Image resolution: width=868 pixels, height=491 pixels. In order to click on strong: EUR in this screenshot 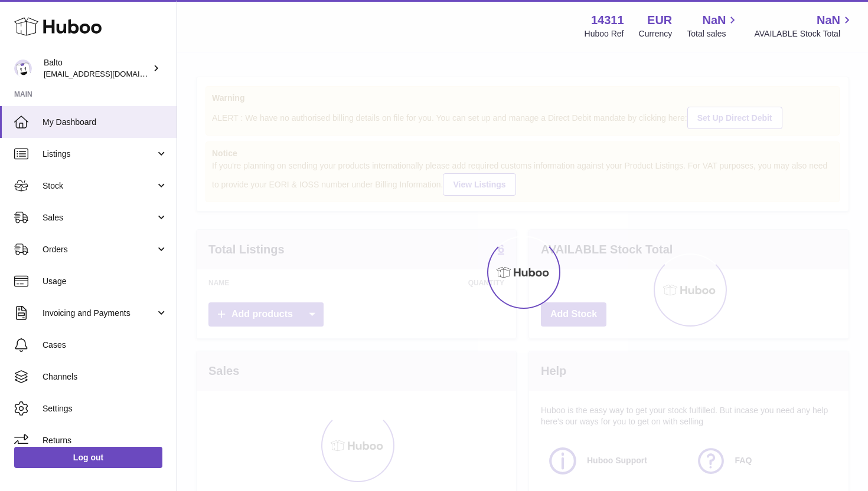, I will do `click(659, 20)`.